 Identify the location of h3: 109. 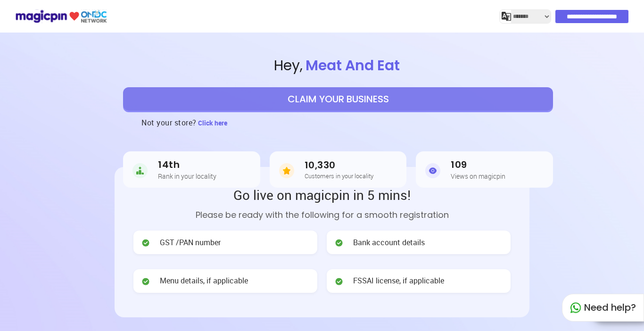
(478, 165).